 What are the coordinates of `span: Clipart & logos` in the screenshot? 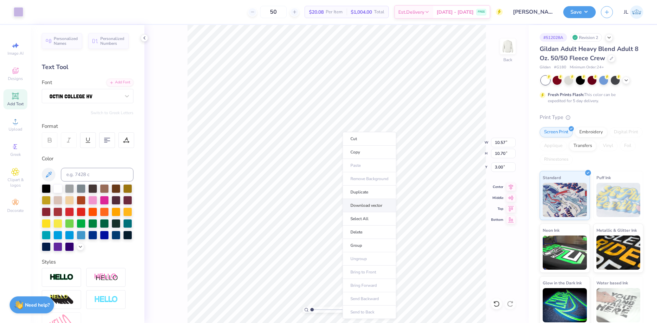 It's located at (15, 183).